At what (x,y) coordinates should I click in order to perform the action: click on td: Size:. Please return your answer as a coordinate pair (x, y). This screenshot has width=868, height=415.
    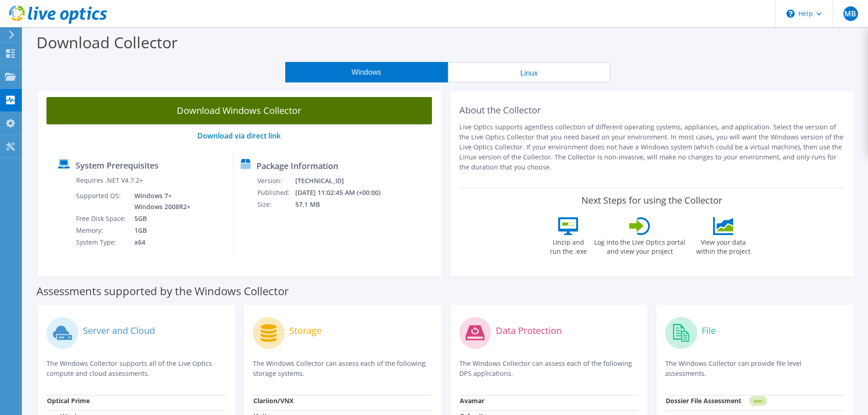
    Looking at the image, I should click on (275, 205).